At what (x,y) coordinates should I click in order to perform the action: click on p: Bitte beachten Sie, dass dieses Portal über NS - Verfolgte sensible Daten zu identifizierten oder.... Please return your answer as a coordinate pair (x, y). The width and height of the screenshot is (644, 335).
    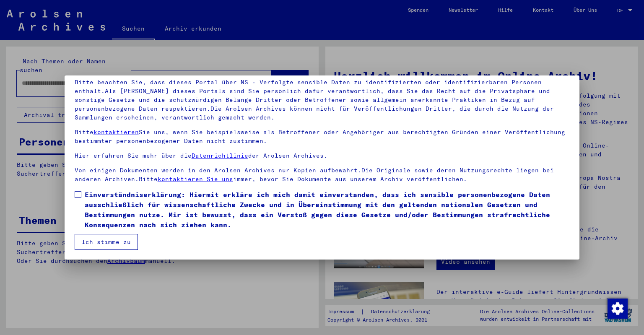
    Looking at the image, I should click on (322, 100).